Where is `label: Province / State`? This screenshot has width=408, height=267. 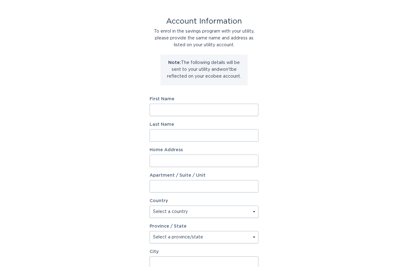
label: Province / State is located at coordinates (168, 227).